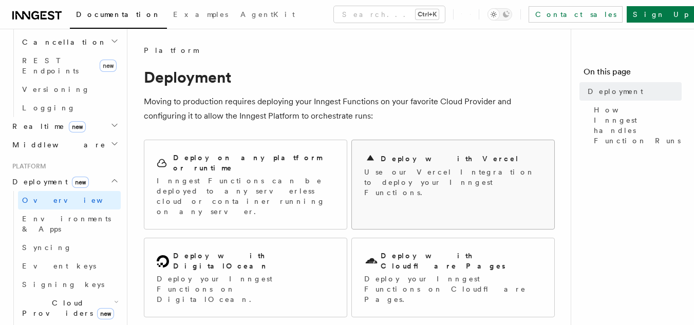  Describe the element at coordinates (62, 42) in the screenshot. I see `span: Cancellation` at that location.